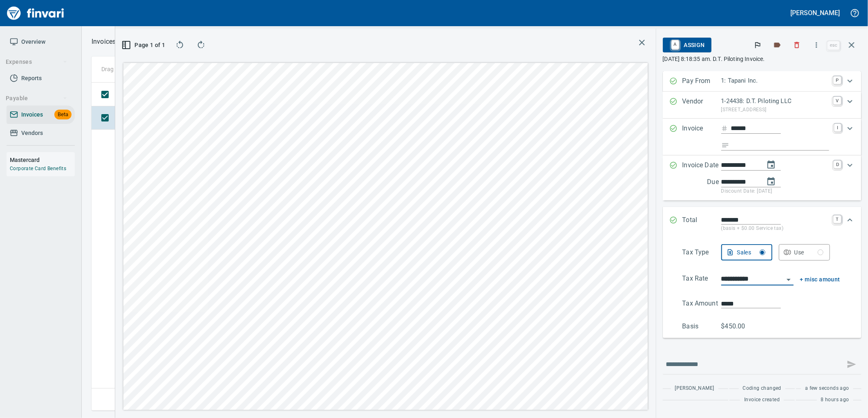  I want to click on a: P, so click(837, 80).